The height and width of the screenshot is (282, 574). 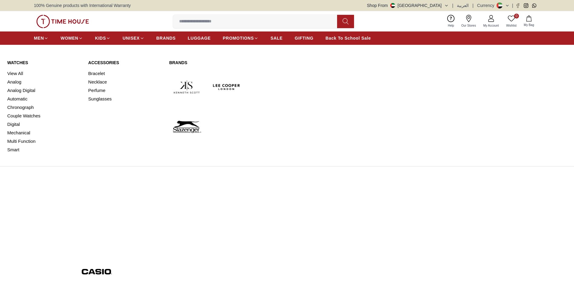 What do you see at coordinates (238, 38) in the screenshot?
I see `span: PROMOTIONS` at bounding box center [238, 38].